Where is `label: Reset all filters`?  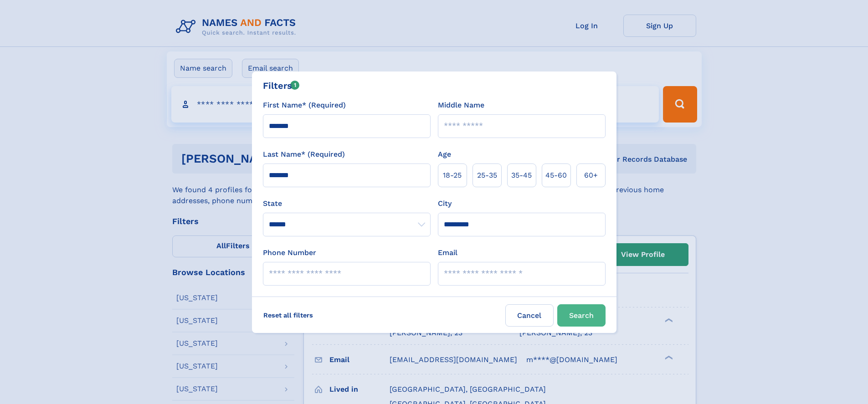 label: Reset all filters is located at coordinates (288, 315).